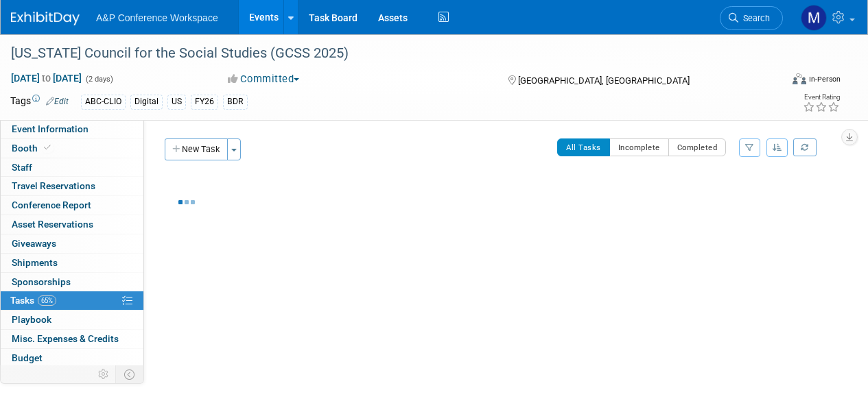 This screenshot has width=868, height=401. Describe the element at coordinates (99, 79) in the screenshot. I see `span: (2 days)` at that location.